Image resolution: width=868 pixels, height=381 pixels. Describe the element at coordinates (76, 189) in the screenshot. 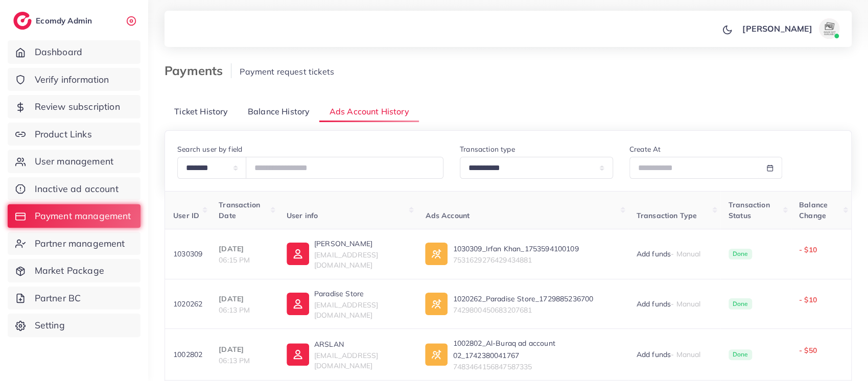

I see `span: Inactive ad account` at that location.